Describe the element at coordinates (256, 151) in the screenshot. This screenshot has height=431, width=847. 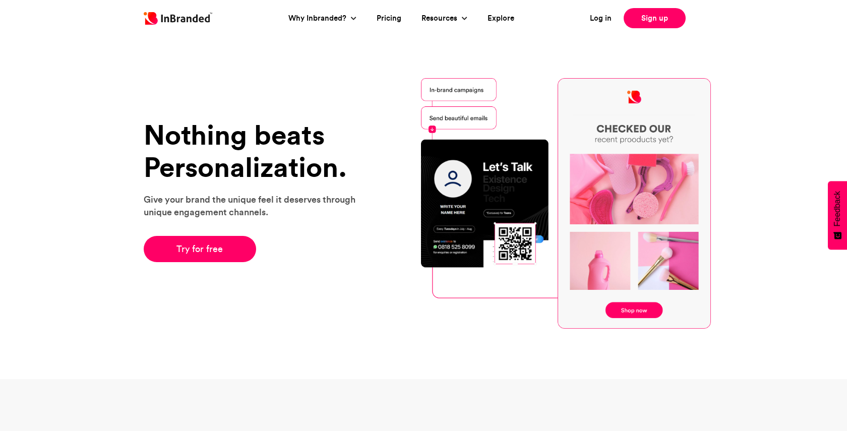
I see `h1: Nothing beats Personalization.` at that location.